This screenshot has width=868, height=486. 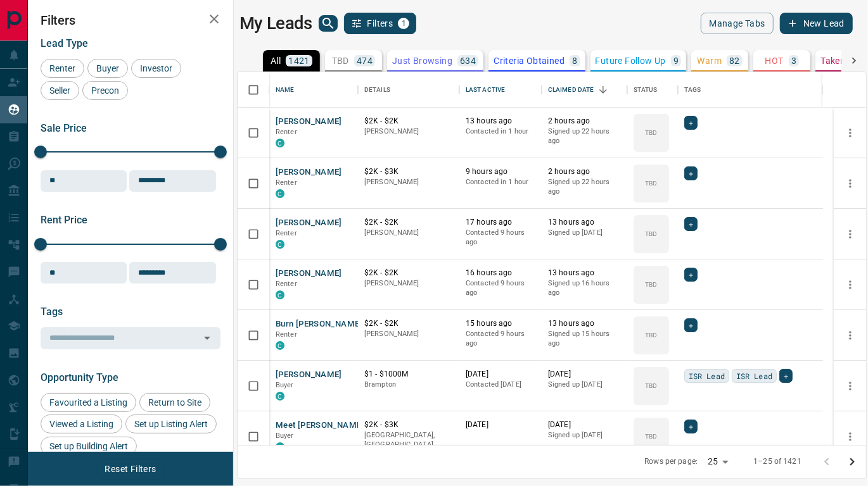 I want to click on p: Signed up 16 hours ago, so click(x=584, y=288).